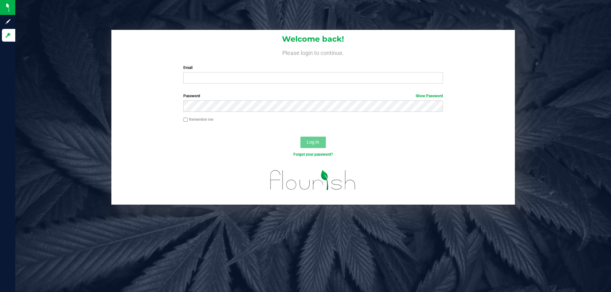  What do you see at coordinates (313, 68) in the screenshot?
I see `label: Email` at bounding box center [313, 68].